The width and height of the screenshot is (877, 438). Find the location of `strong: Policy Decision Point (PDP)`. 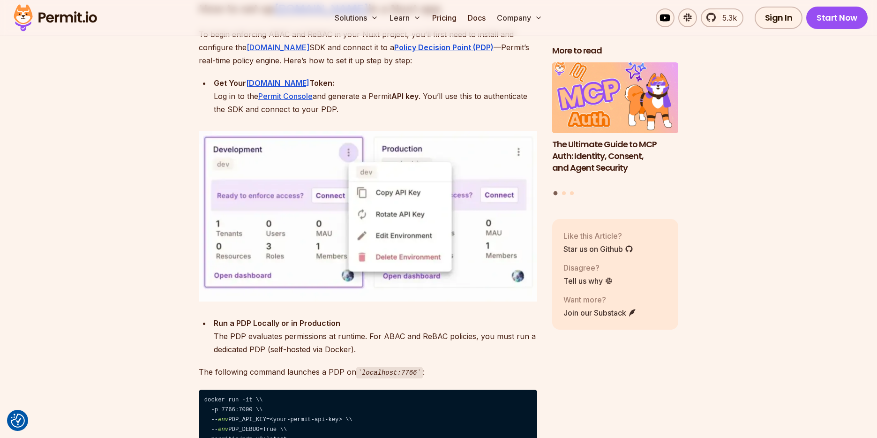

strong: Policy Decision Point (PDP) is located at coordinates (444, 47).